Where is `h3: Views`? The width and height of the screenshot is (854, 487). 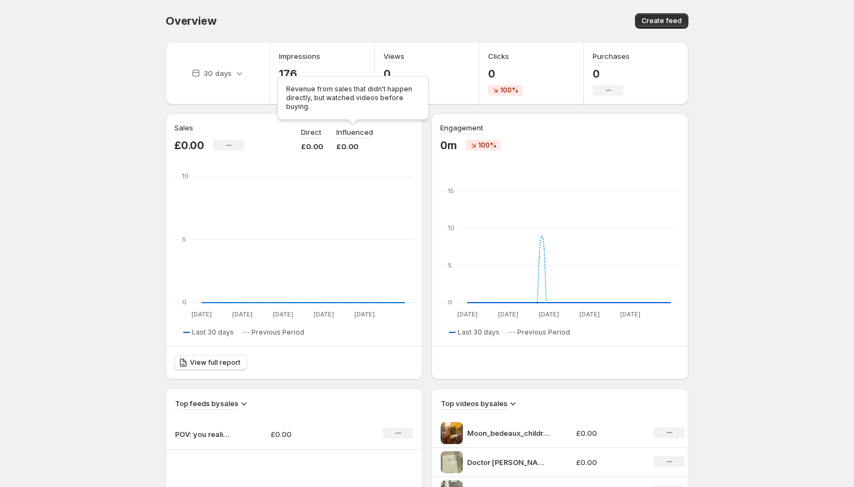
h3: Views is located at coordinates (394, 56).